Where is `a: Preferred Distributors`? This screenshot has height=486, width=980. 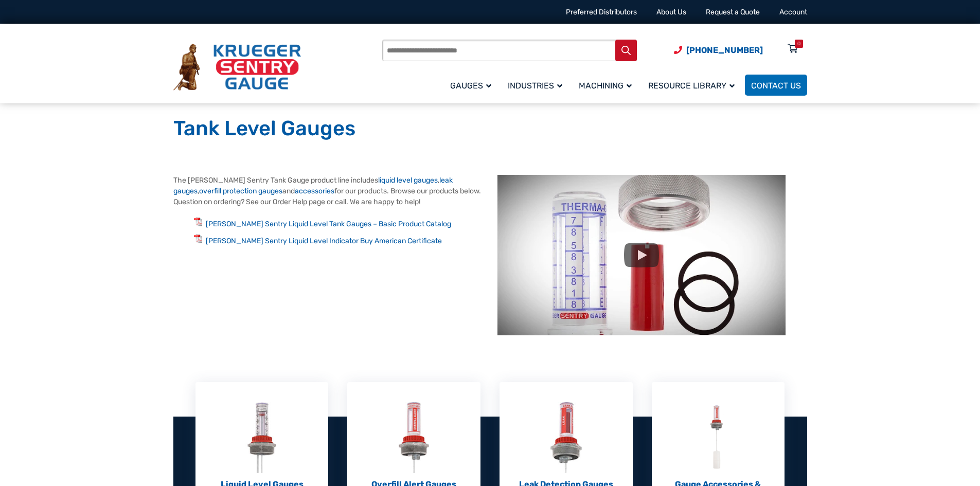
a: Preferred Distributors is located at coordinates (601, 12).